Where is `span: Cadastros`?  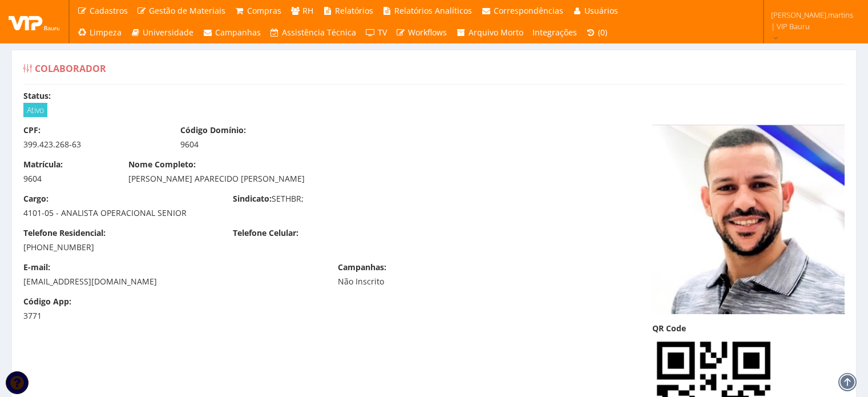 span: Cadastros is located at coordinates (108, 11).